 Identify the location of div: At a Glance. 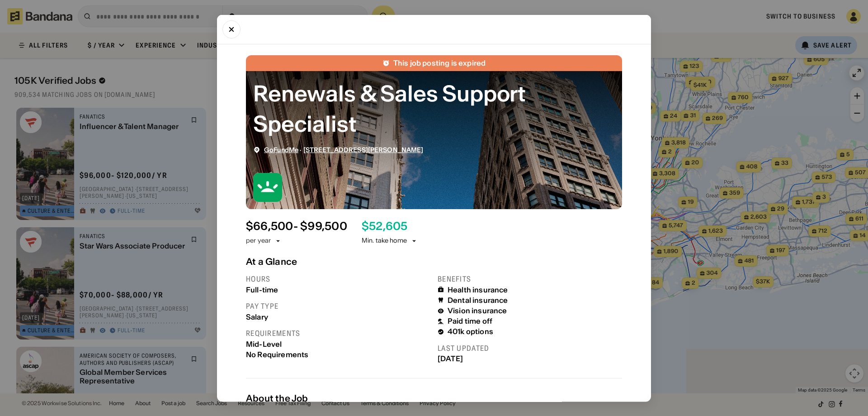
(434, 261).